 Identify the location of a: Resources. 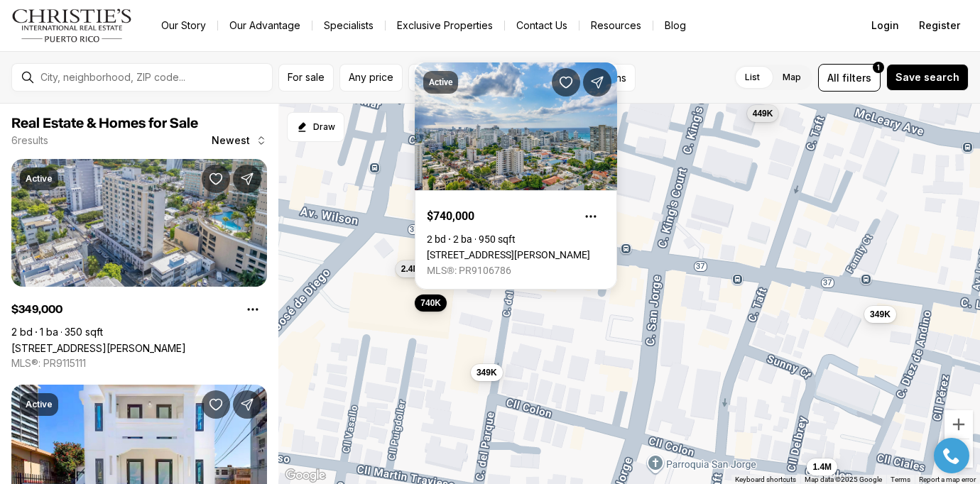
(616, 26).